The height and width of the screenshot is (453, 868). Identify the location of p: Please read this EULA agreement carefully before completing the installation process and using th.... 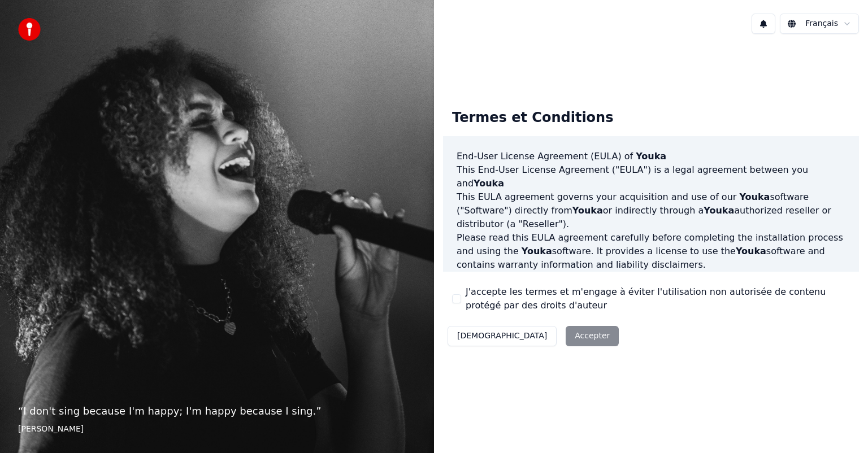
(651, 251).